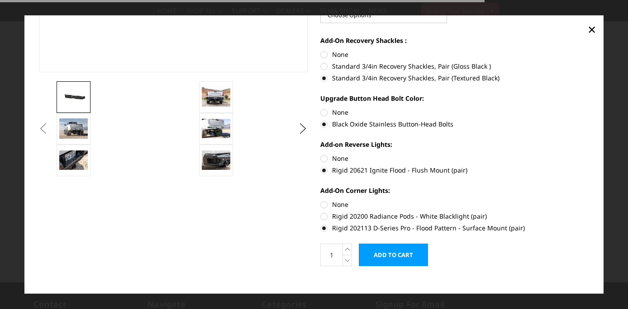 This screenshot has height=309, width=628. Describe the element at coordinates (303, 129) in the screenshot. I see `button: Next` at that location.